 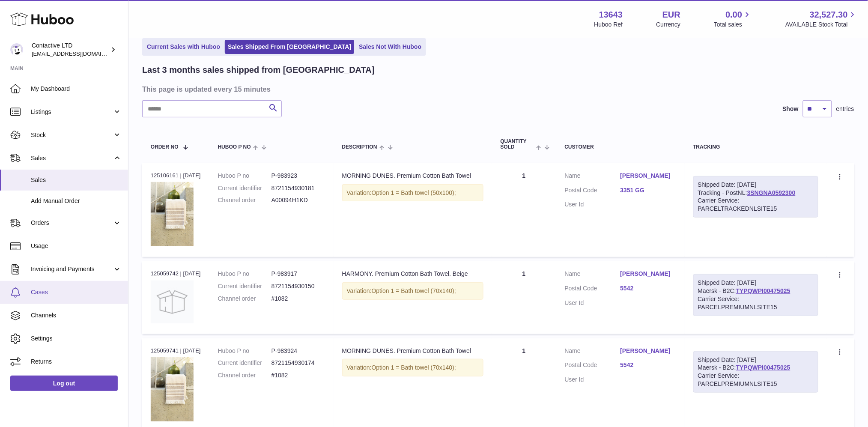 I want to click on span: Order No, so click(x=164, y=147).